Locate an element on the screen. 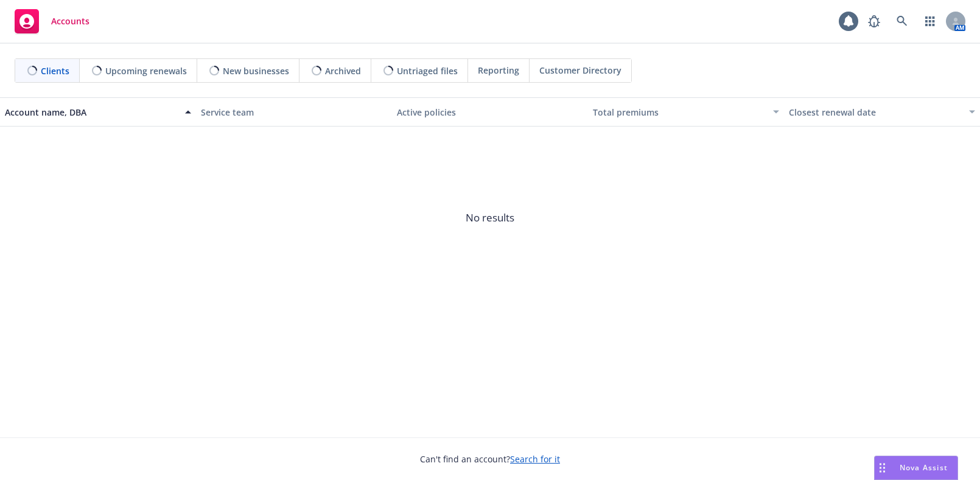 The image size is (980, 480). a: Search for it is located at coordinates (535, 459).